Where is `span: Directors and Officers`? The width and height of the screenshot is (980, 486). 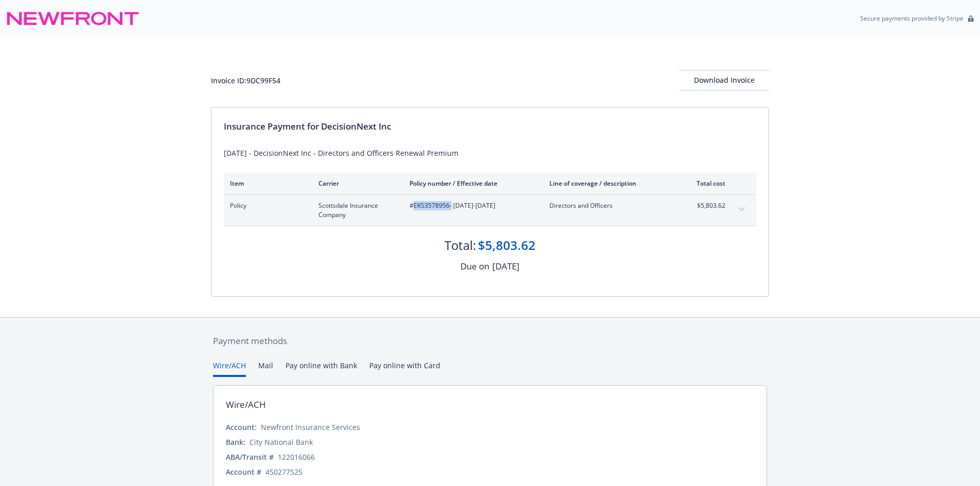
span: Directors and Officers is located at coordinates (609, 206).